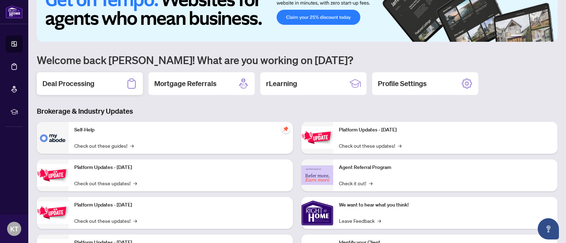  Describe the element at coordinates (356, 183) in the screenshot. I see `a: Check it out!→` at that location.